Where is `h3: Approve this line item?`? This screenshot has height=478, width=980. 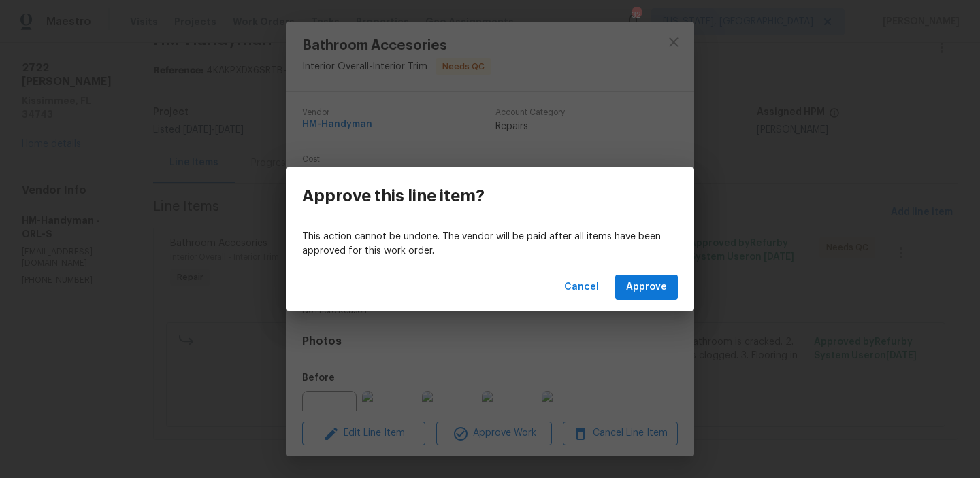 h3: Approve this line item? is located at coordinates (393, 196).